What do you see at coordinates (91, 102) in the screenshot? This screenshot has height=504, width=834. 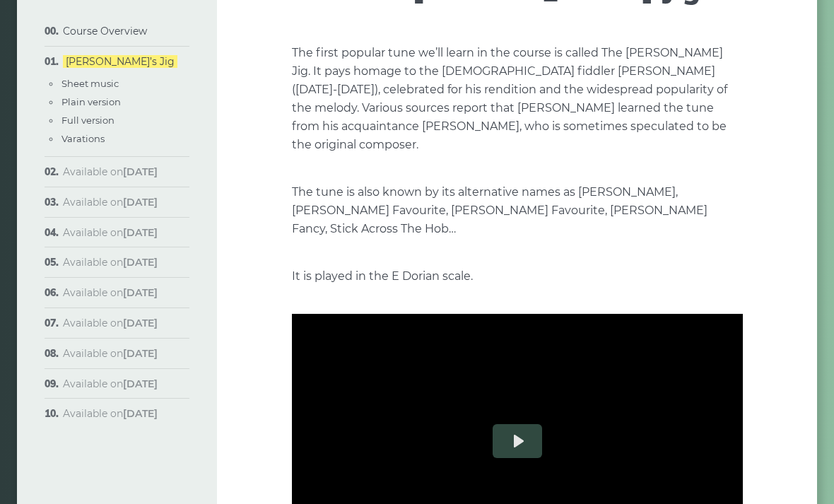 I see `a: Plain version` at bounding box center [91, 102].